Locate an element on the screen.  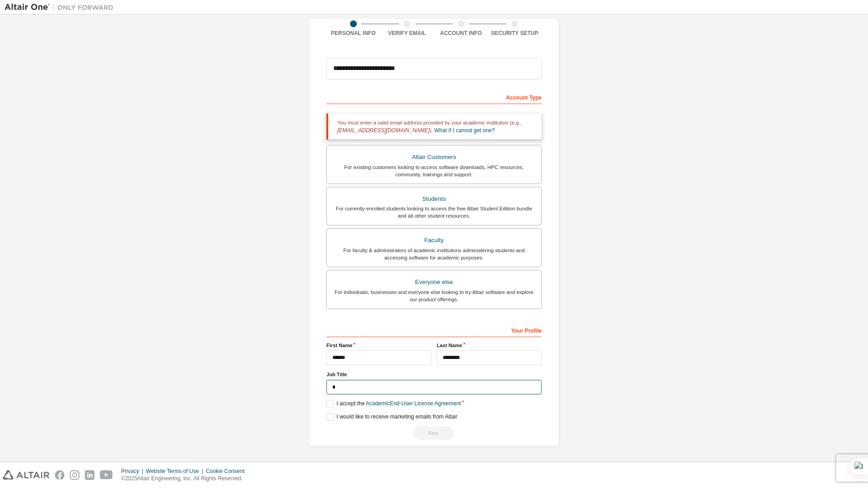
img: instagram.svg is located at coordinates (75, 474).